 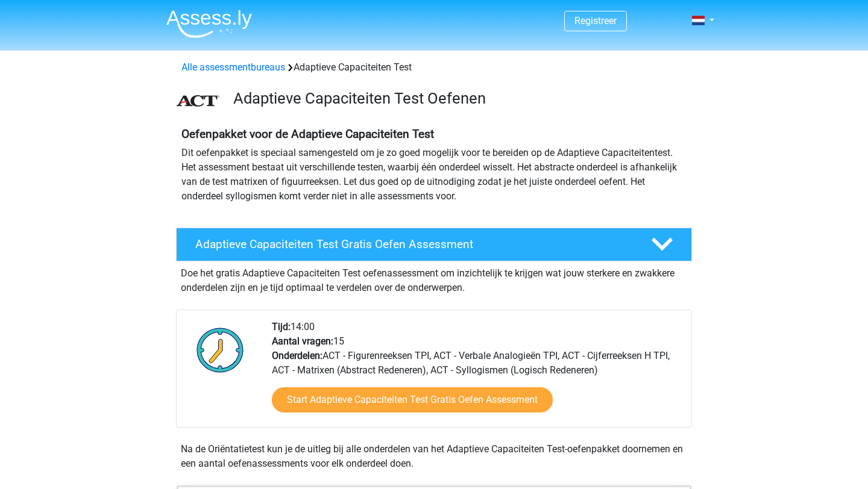 What do you see at coordinates (209, 23) in the screenshot?
I see `img: Assessly` at bounding box center [209, 23].